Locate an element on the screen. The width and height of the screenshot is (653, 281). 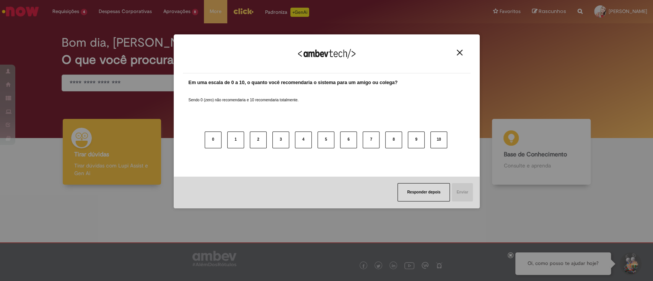
label: Sendo 0 (zero) não recomendaria e 10 recomendaria totalmente. is located at coordinates (244, 96).